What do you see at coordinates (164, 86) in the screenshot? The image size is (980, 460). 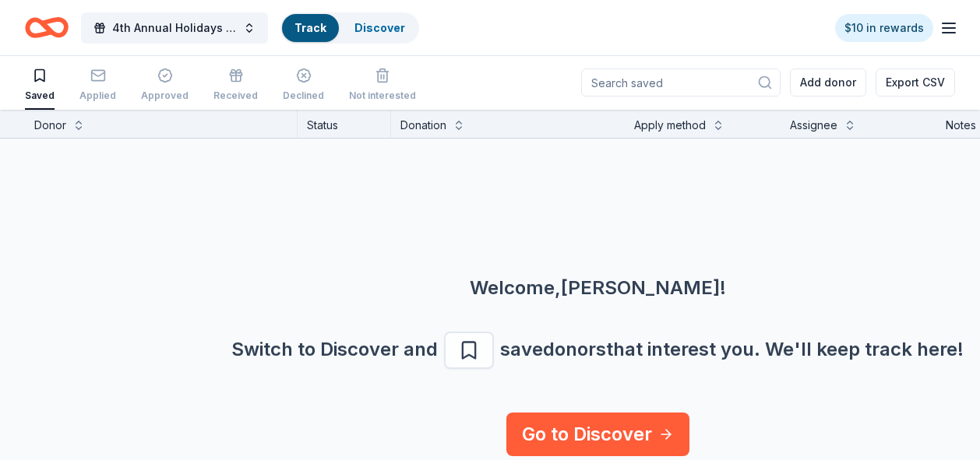 I see `button: Approved` at bounding box center [164, 86].